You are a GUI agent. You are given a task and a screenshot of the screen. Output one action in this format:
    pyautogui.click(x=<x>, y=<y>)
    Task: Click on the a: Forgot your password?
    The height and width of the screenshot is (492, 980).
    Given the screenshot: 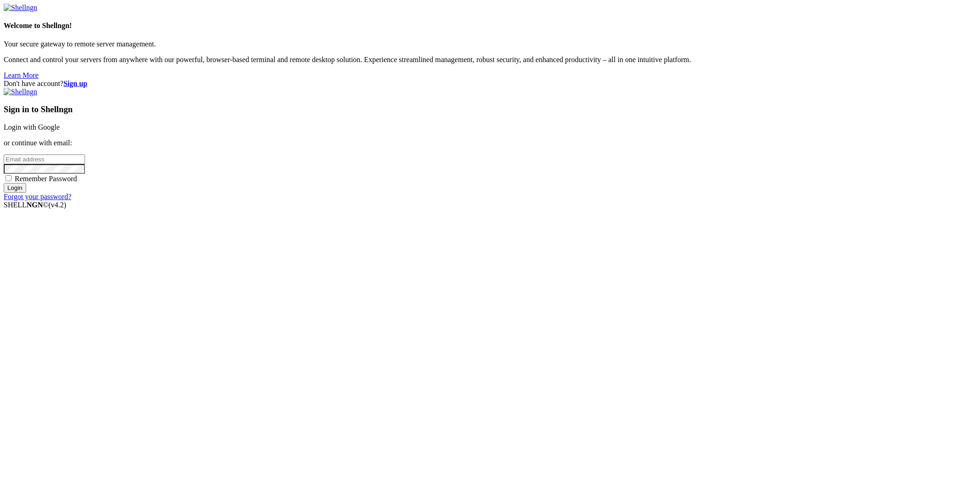 What is the action you would take?
    pyautogui.click(x=37, y=196)
    